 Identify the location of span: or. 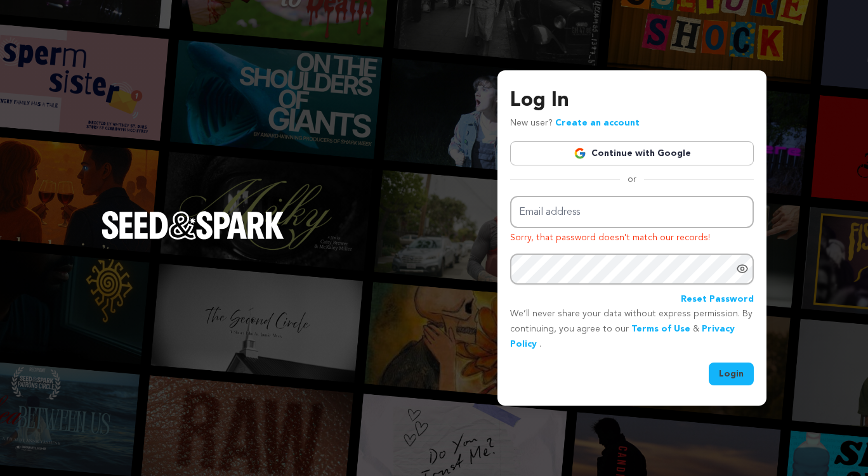
(632, 180).